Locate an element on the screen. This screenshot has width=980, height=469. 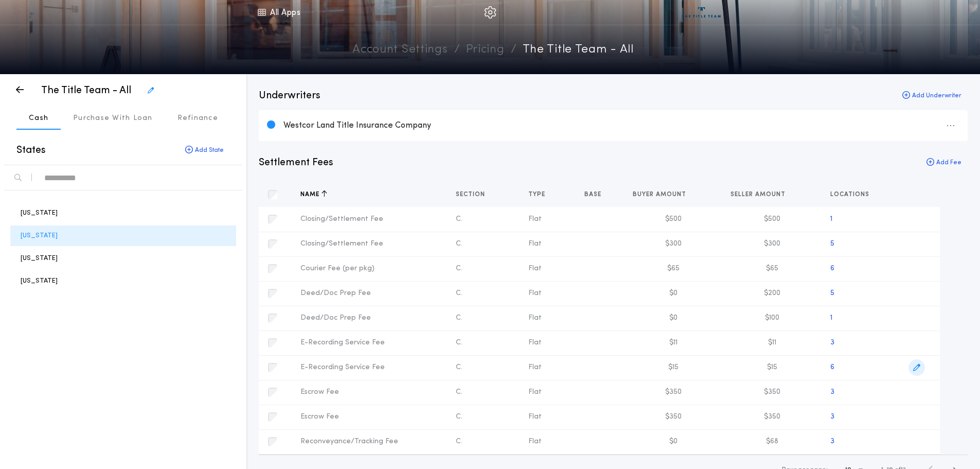
img: vs-icon is located at coordinates (701, 12).